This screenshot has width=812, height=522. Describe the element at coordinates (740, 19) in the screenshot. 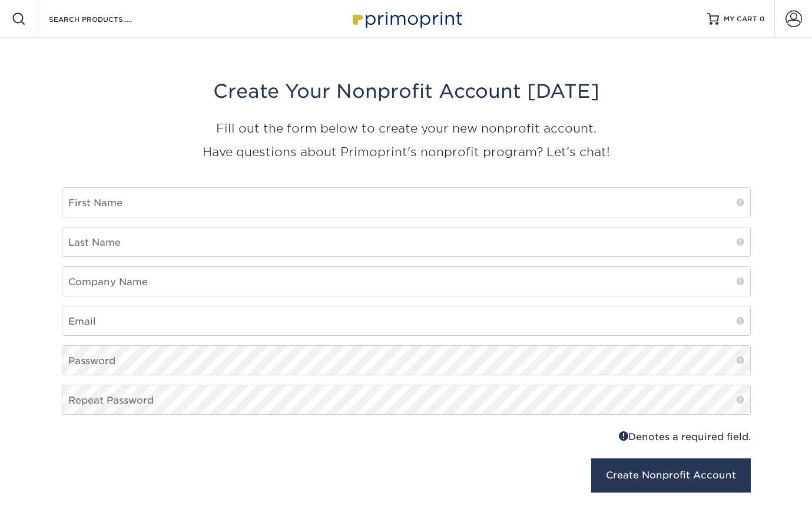

I see `span: MY CART` at that location.